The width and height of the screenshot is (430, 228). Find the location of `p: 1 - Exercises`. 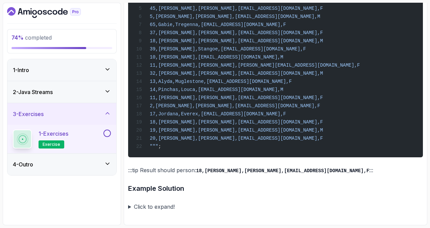

p: 1 - Exercises is located at coordinates (53, 133).